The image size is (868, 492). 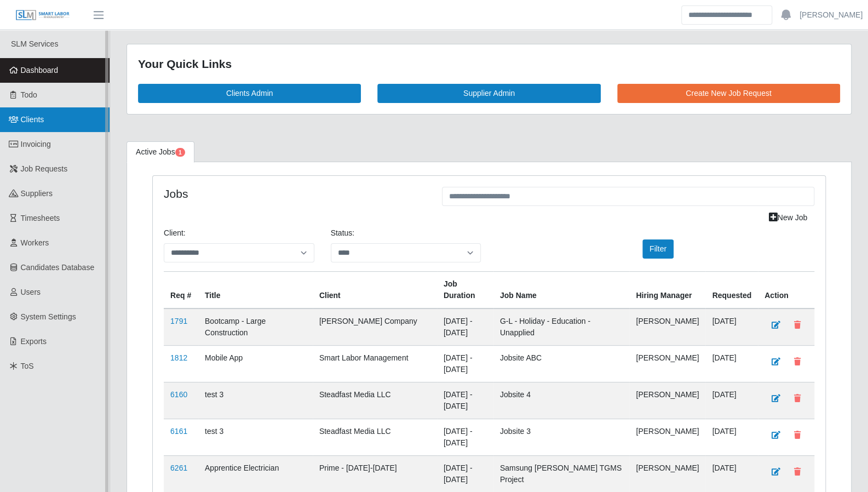 I want to click on span: Timesheets, so click(x=41, y=218).